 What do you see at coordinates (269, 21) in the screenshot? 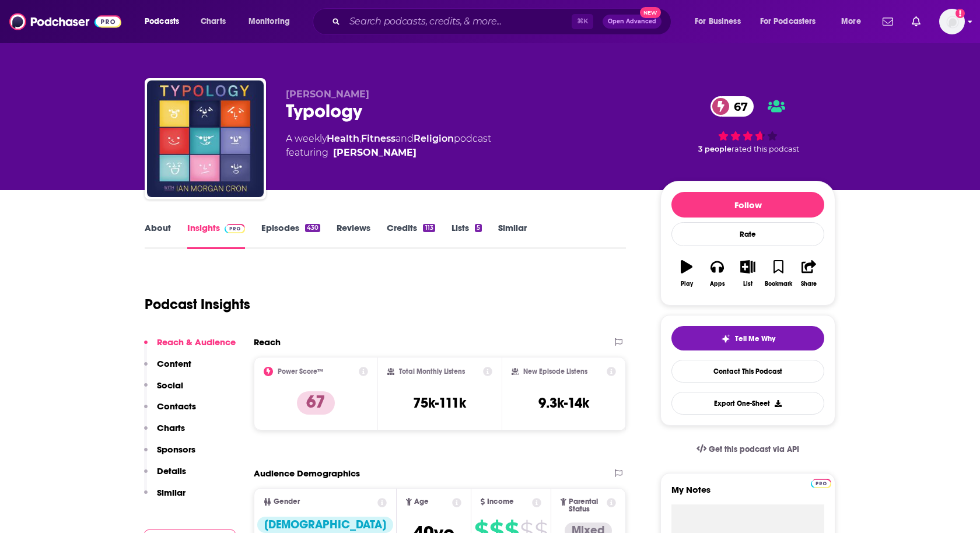
I see `span: Monitoring` at bounding box center [269, 21].